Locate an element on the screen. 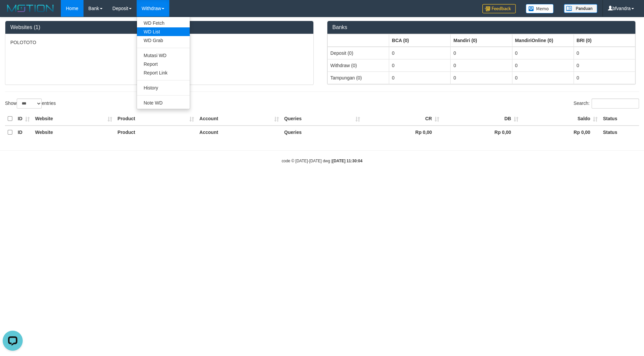  td: Withdraw (0) is located at coordinates (359, 65).